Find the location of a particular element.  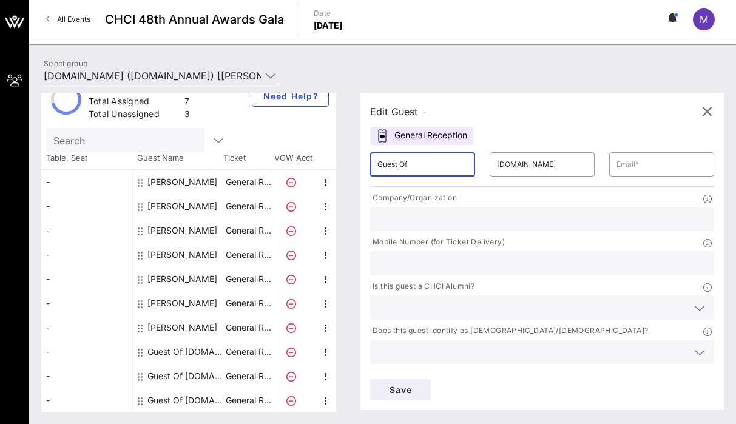

p: Is this guest a CHCI Alumni? is located at coordinates (423, 287).